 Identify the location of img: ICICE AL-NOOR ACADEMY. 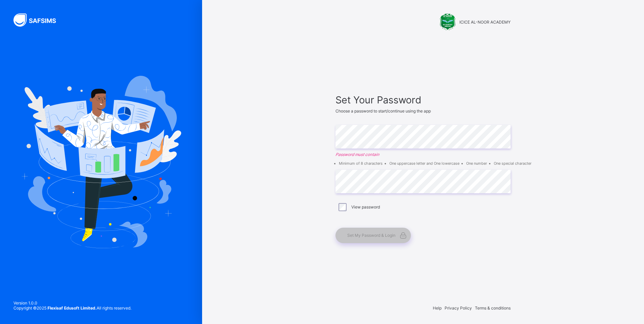
(448, 22).